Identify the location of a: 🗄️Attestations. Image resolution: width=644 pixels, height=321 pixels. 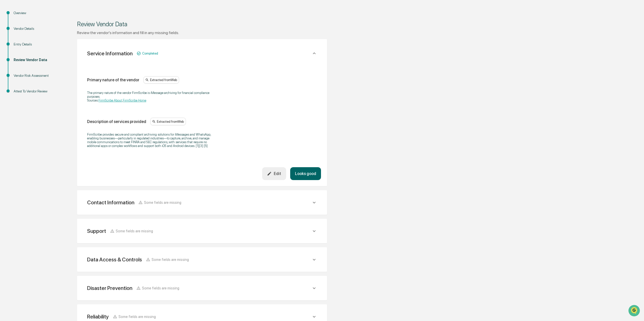
(50, 66).